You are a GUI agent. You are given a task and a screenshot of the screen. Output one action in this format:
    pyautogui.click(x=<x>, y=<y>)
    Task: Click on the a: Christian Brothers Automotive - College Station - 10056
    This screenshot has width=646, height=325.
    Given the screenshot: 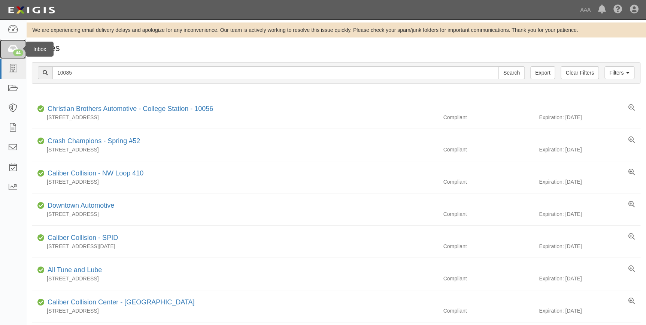 What is the action you would take?
    pyautogui.click(x=130, y=109)
    